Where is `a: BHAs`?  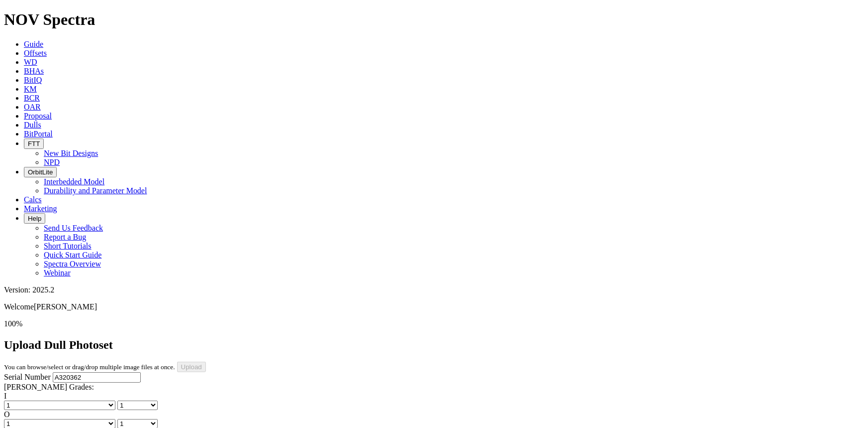
a: BHAs is located at coordinates (34, 71).